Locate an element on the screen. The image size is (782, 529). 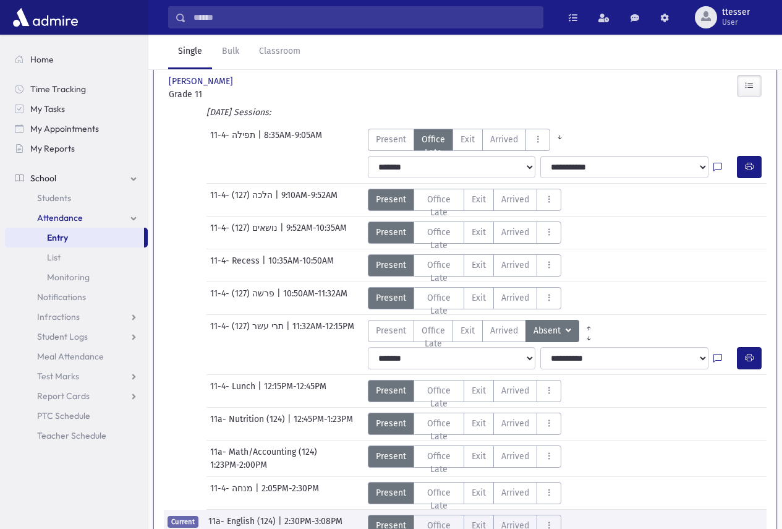
a: Meal Attendance is located at coordinates (76, 356).